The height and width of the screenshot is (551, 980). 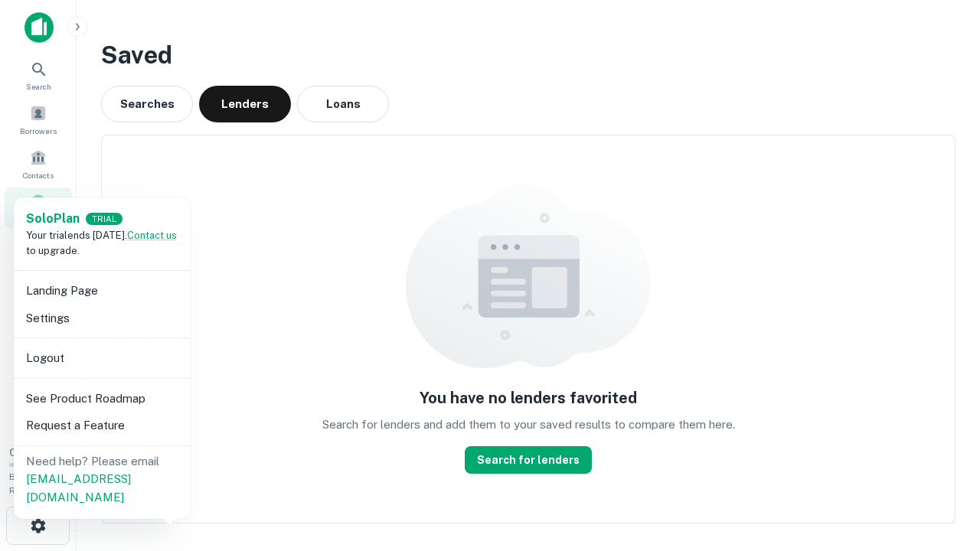 I want to click on a: Contact us, so click(x=152, y=235).